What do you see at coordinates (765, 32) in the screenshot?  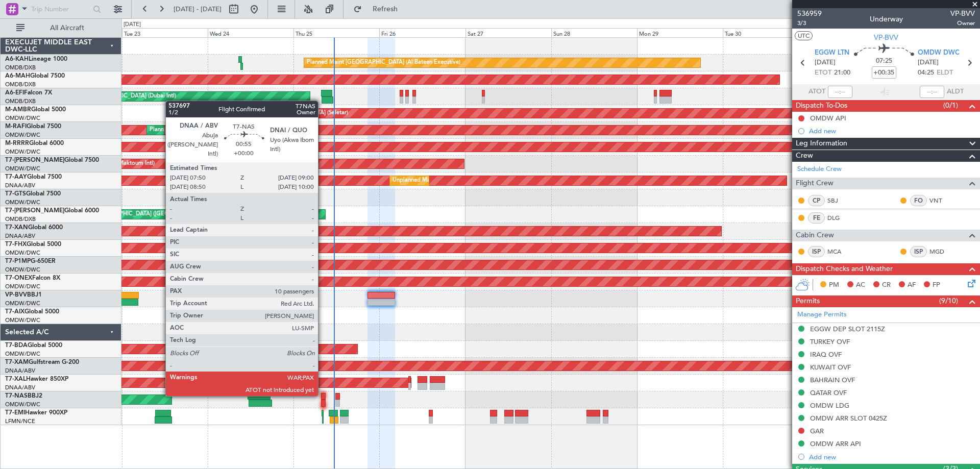 I see `div: Tue 30` at bounding box center [765, 32].